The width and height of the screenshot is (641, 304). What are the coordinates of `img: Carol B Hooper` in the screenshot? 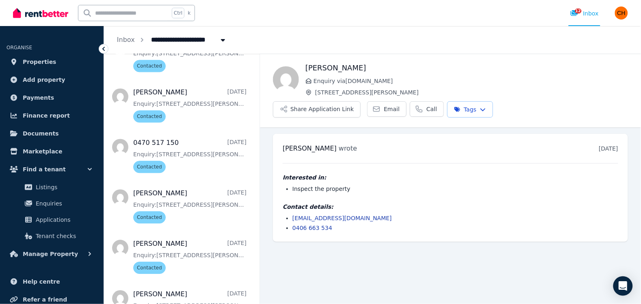 It's located at (622, 13).